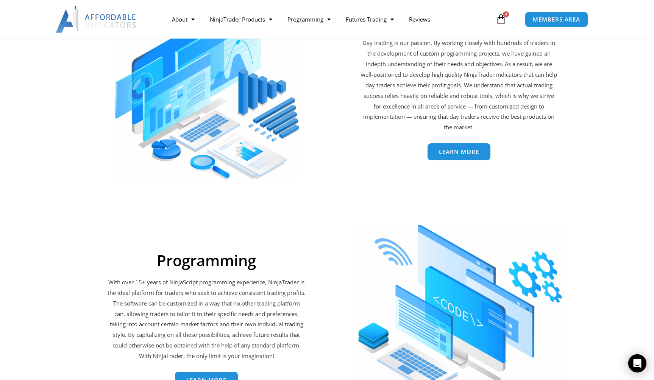  Describe the element at coordinates (506, 14) in the screenshot. I see `span: 0` at that location.